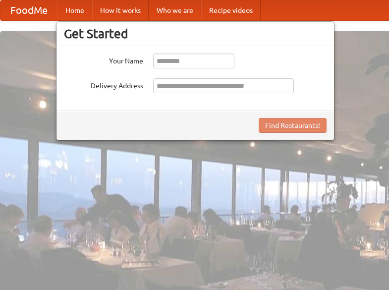  What do you see at coordinates (104, 59) in the screenshot?
I see `label: Your Name` at bounding box center [104, 59].